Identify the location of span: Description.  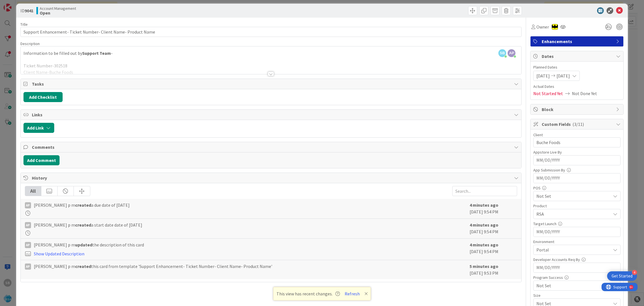
(30, 44).